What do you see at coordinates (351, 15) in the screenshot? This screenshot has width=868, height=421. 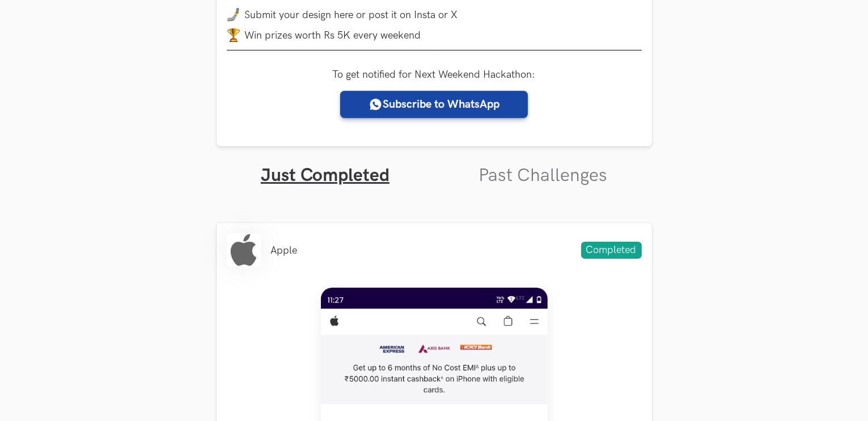 I see `span: Submit your design here or post it on Insta or X` at bounding box center [351, 15].